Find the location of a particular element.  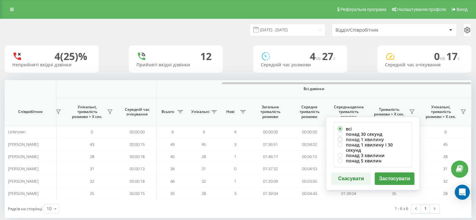

label: понад 1 хвилину і 30 секунд is located at coordinates (373, 147).